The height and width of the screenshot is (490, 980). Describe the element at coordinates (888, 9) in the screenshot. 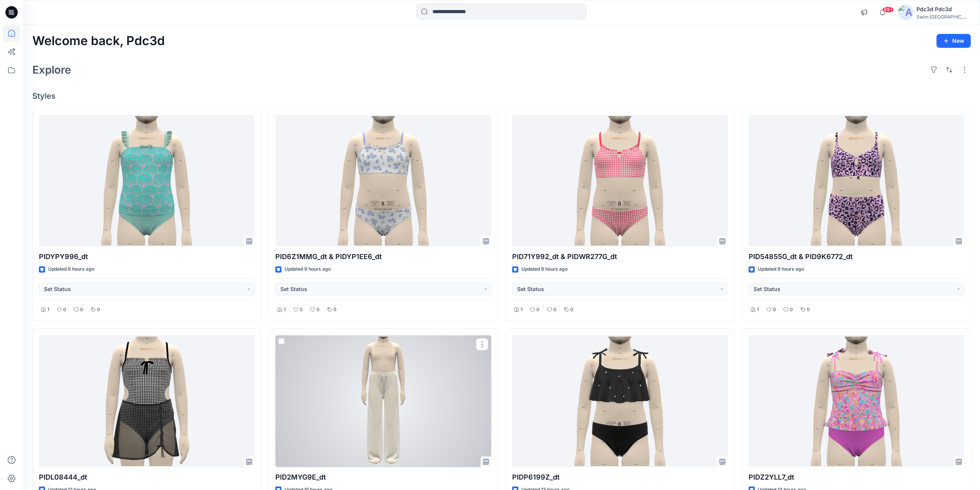

I see `span: 99+` at that location.